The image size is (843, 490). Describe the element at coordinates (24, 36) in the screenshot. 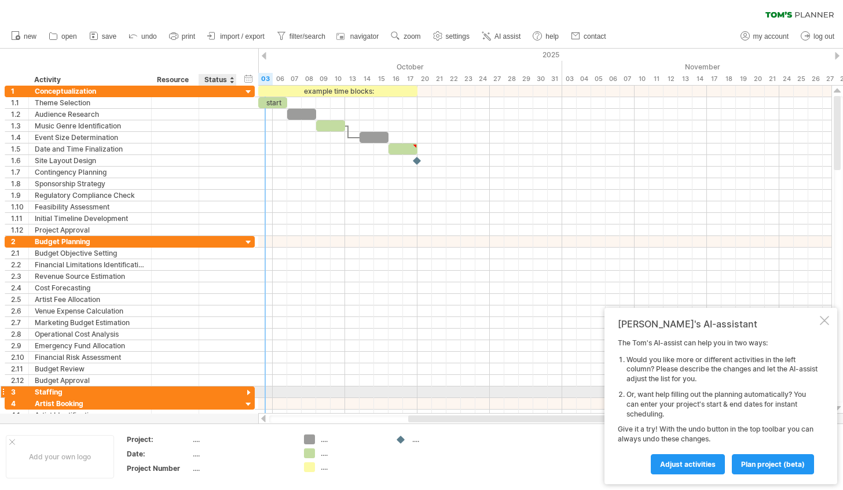

I see `a: new` at that location.